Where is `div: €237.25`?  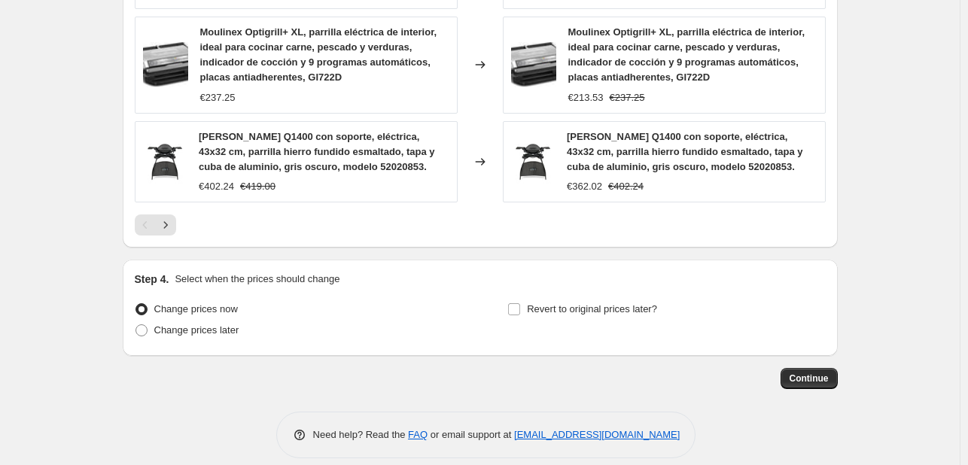 div: €237.25 is located at coordinates (218, 98).